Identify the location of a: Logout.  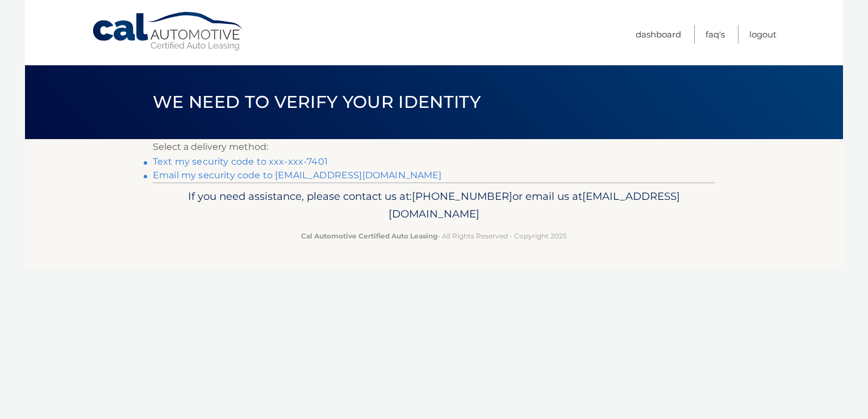
(763, 34).